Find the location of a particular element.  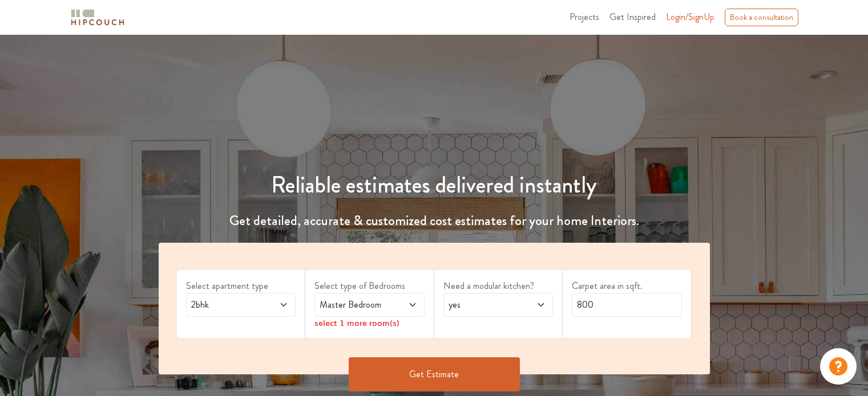

img: logo-horizontal.svg is located at coordinates (98, 17).